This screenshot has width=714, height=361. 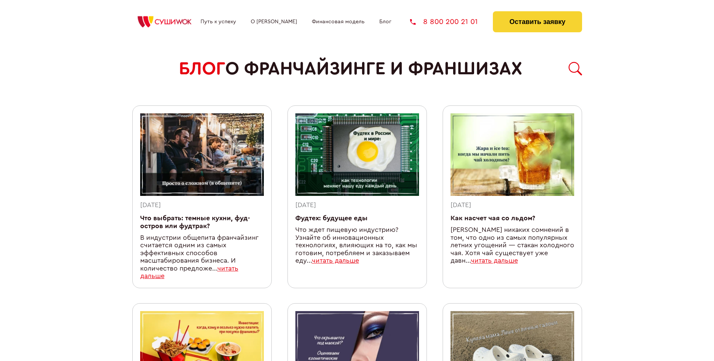 I want to click on button: Оставить заявку, so click(x=537, y=22).